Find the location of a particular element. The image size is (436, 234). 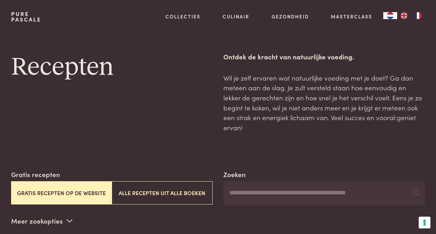

ul: Language list is located at coordinates (411, 16).